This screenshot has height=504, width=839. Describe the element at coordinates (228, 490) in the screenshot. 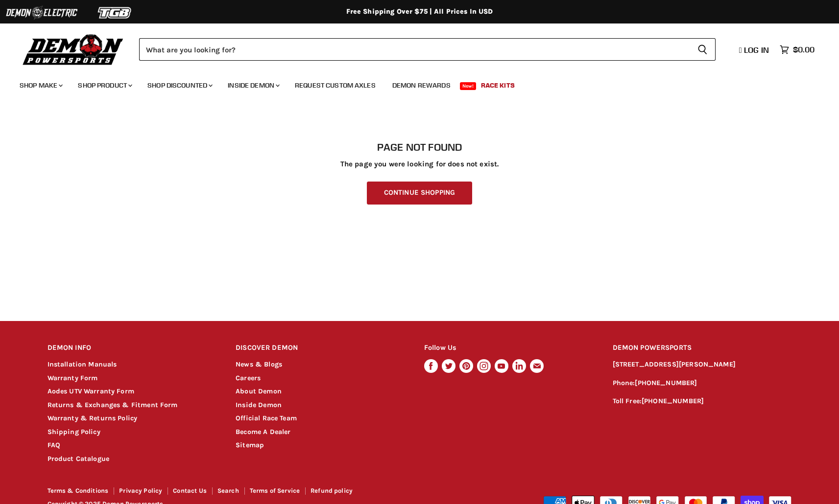

I see `a: Search` at that location.